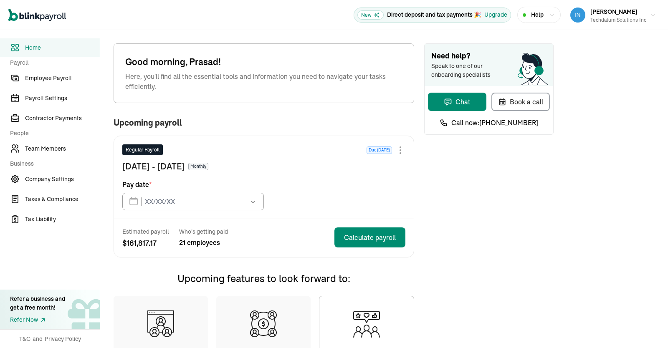  I want to click on span: Payroll, so click(52, 63).